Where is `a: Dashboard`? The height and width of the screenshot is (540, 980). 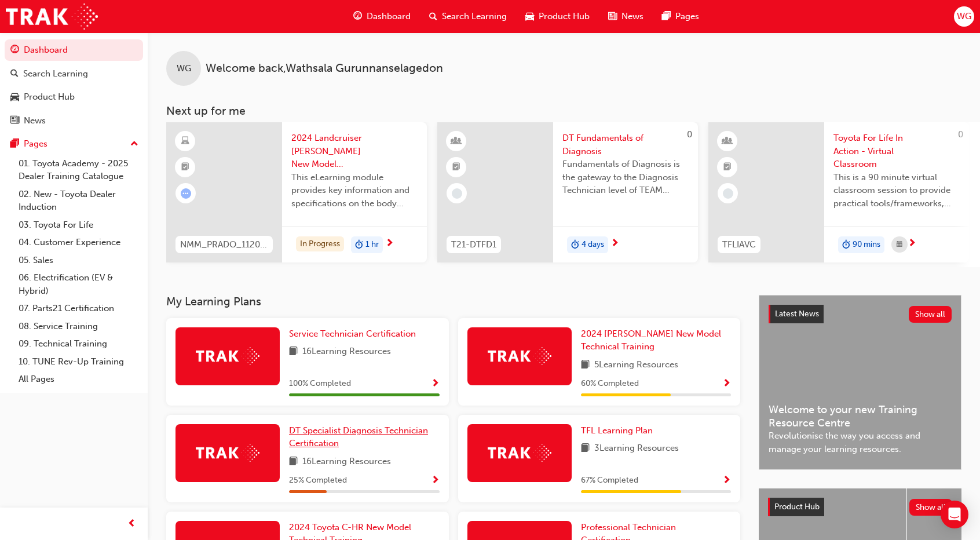 a: Dashboard is located at coordinates (74, 50).